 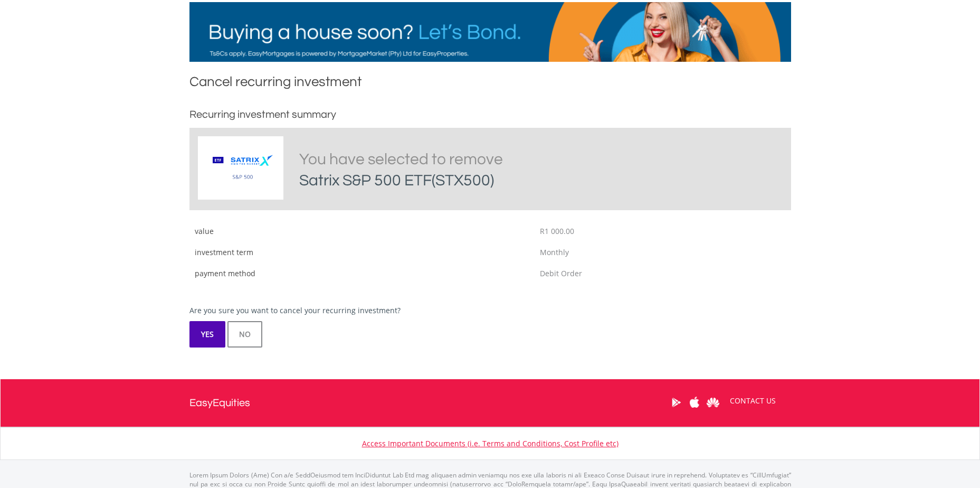 I want to click on a: CONTACT US, so click(x=753, y=401).